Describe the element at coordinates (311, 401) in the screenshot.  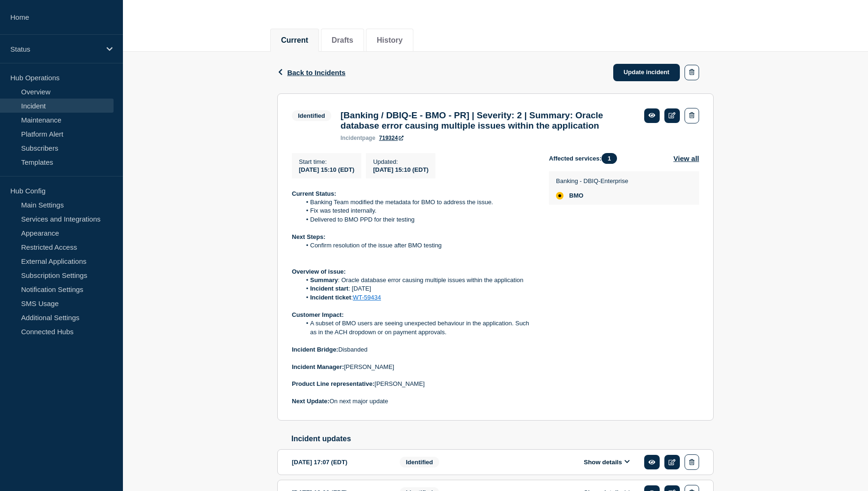
I see `strong: Next Update:` at that location.